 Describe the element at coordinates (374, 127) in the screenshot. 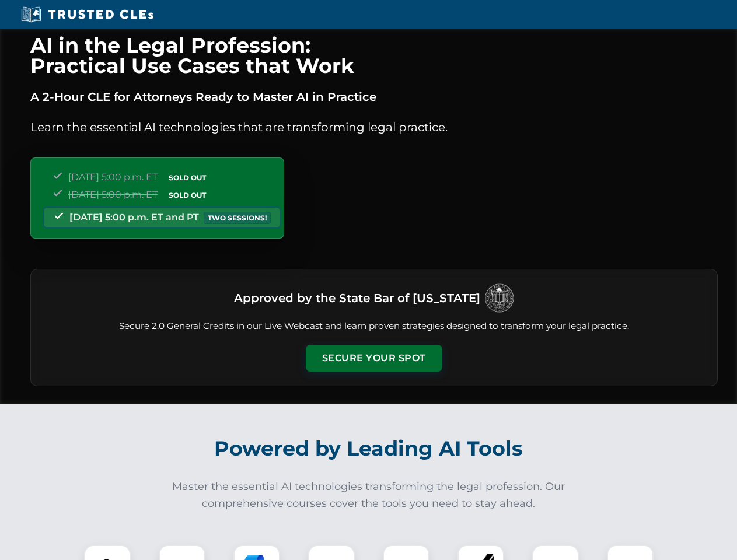

I see `p: Learn the essential AI technologies that are transforming legal practice.` at that location.